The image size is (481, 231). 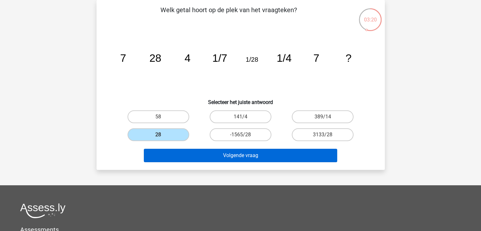 I want to click on label: -1565/28, so click(x=240, y=134).